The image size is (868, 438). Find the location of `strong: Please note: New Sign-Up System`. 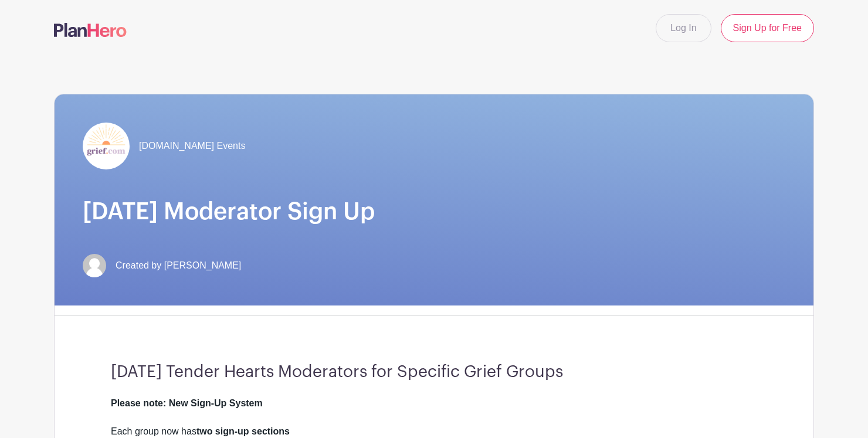

strong: Please note: New Sign-Up System is located at coordinates (187, 403).